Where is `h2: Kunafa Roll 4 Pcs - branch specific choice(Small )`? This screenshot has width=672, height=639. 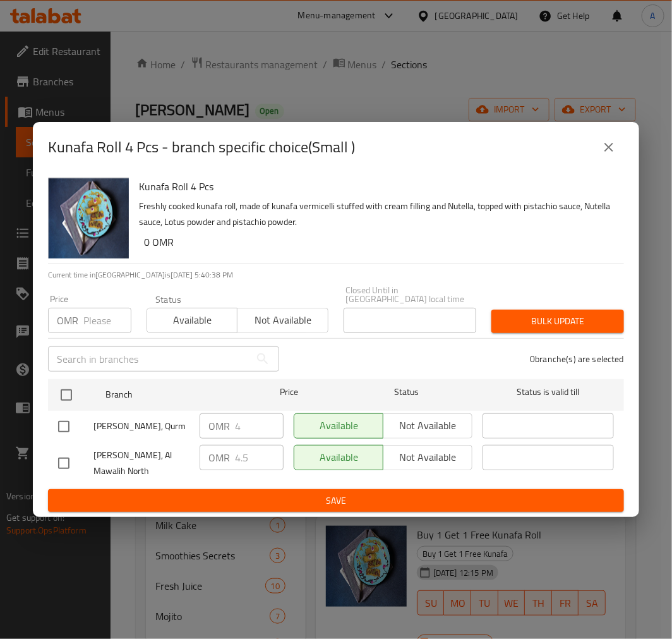 h2: Kunafa Roll 4 Pcs - branch specific choice(Small ) is located at coordinates (201, 147).